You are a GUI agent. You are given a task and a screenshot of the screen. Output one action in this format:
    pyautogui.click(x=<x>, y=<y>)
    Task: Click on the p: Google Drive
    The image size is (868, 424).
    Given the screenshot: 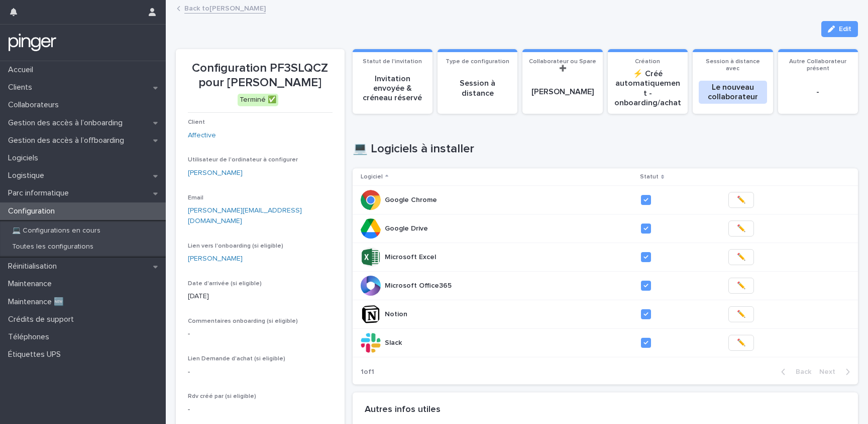 What is the action you would take?
    pyautogui.click(x=407, y=228)
    